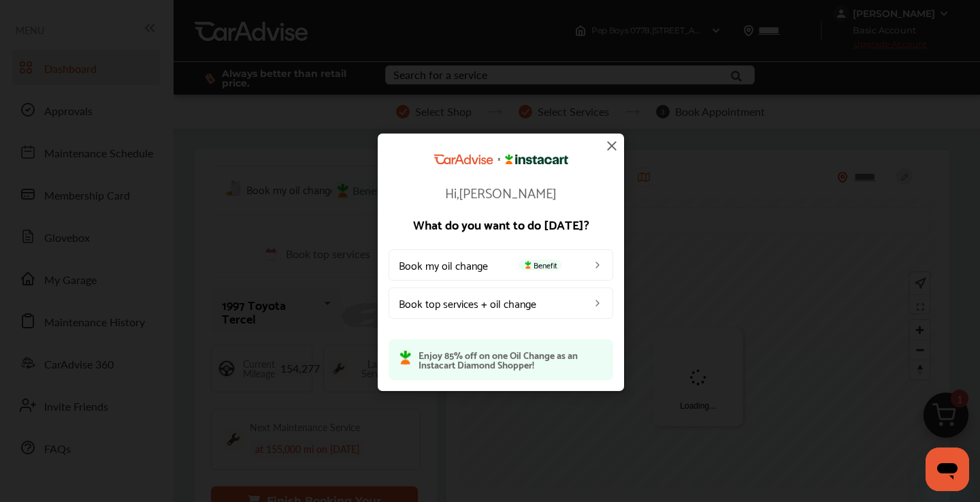 This screenshot has height=502, width=980. What do you see at coordinates (540, 264) in the screenshot?
I see `span: Benefit` at bounding box center [540, 264].